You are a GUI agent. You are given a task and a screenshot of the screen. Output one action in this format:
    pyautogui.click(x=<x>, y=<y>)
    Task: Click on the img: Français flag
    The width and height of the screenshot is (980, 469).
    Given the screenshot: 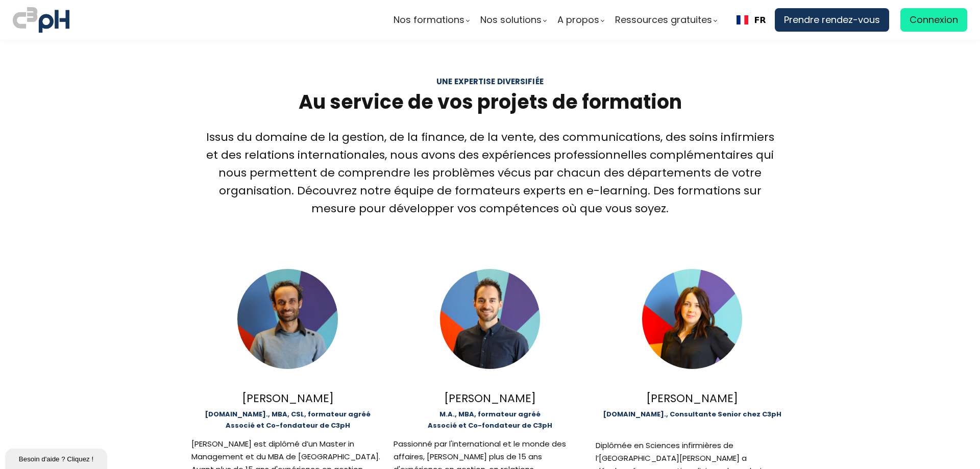 What is the action you would take?
    pyautogui.click(x=742, y=20)
    